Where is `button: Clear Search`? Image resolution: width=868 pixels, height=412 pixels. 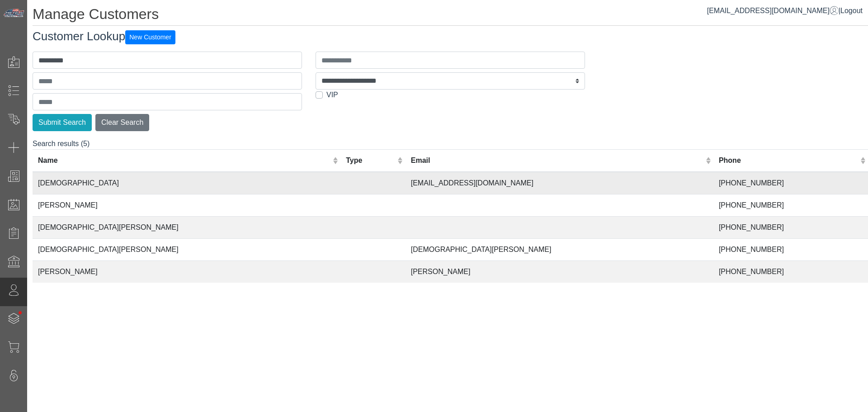 button: Clear Search is located at coordinates (122, 122).